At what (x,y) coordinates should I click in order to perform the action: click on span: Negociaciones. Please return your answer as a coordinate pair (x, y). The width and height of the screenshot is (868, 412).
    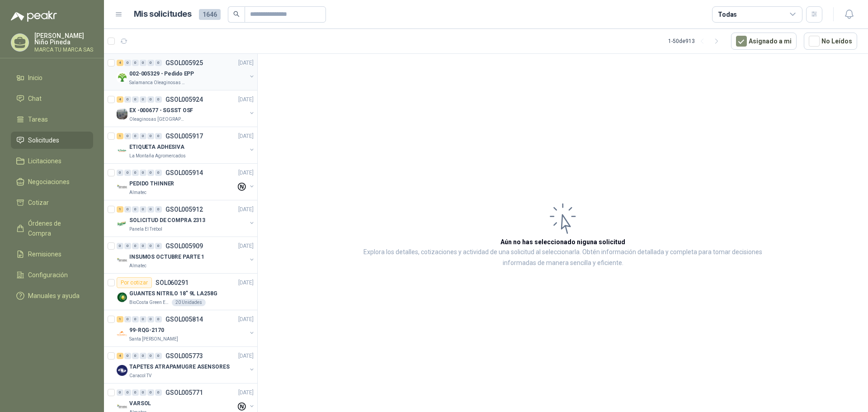
    Looking at the image, I should click on (49, 181).